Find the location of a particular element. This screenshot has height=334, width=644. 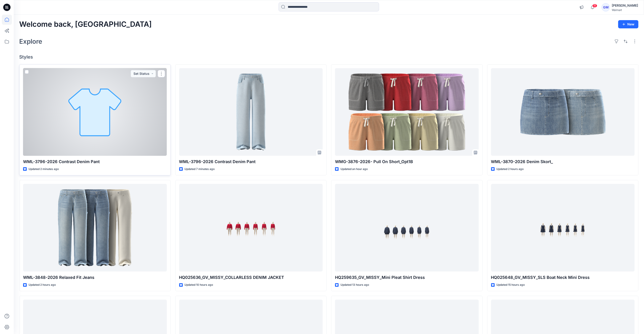

p: Updated 10 hours ago is located at coordinates (199, 285).